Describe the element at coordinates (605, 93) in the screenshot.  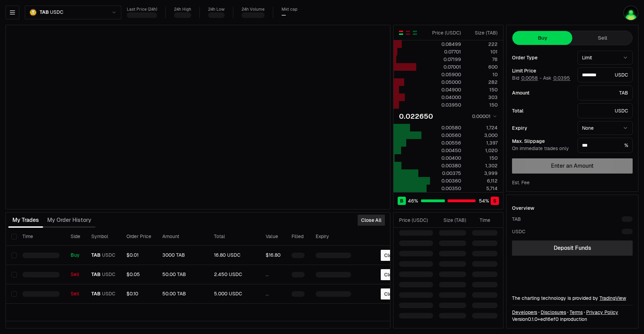
I see `div: TAB` at that location.